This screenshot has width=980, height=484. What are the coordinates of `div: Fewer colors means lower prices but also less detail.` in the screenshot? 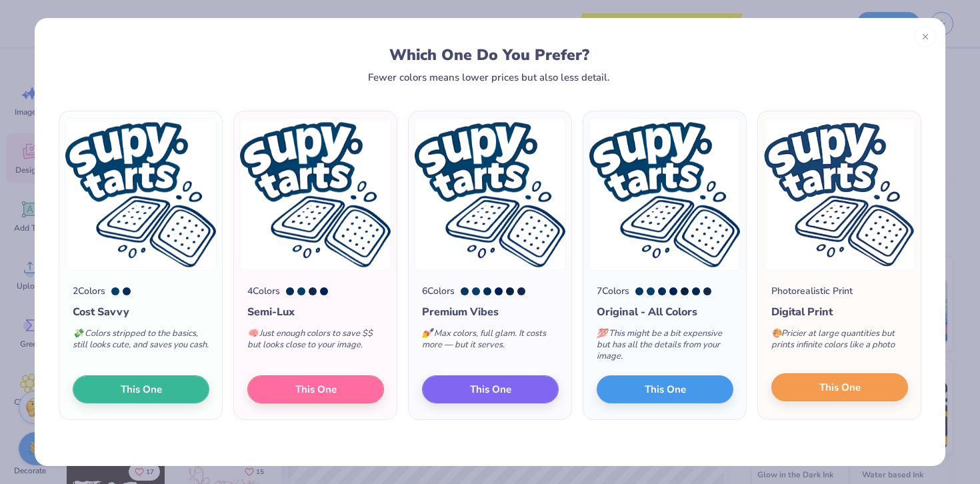 It's located at (488, 77).